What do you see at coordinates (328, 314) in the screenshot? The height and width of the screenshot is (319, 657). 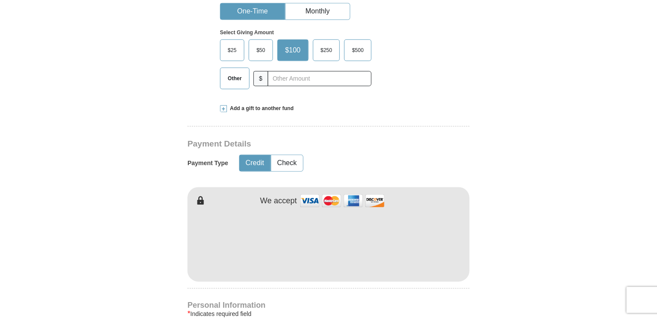 I see `div: Indicates required field` at bounding box center [328, 314].